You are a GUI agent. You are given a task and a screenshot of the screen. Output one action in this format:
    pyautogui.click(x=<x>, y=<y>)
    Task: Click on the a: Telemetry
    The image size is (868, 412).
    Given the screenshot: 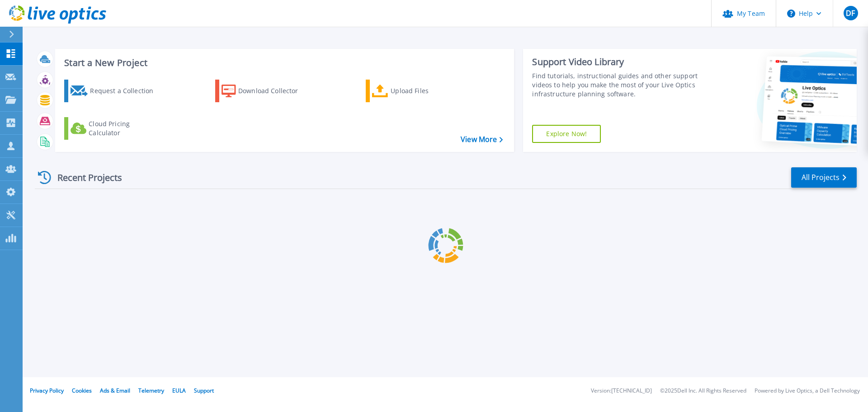 What is the action you would take?
    pyautogui.click(x=151, y=390)
    